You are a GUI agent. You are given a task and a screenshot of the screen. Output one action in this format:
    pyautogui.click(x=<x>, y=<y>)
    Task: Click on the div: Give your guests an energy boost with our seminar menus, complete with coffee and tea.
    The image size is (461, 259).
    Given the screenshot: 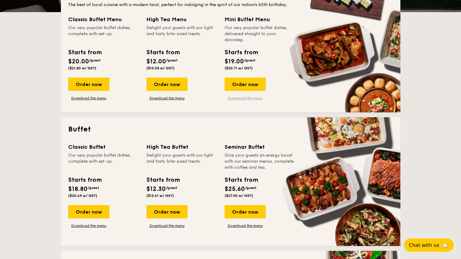 What is the action you would take?
    pyautogui.click(x=260, y=161)
    